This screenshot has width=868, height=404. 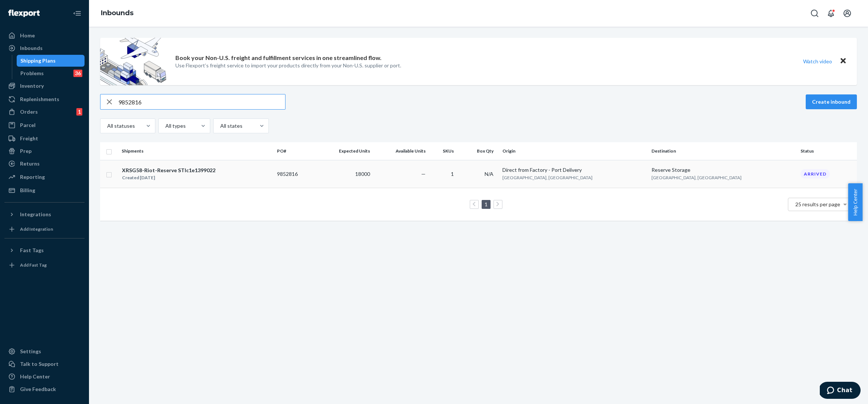 I want to click on th: Expected Units, so click(x=344, y=152).